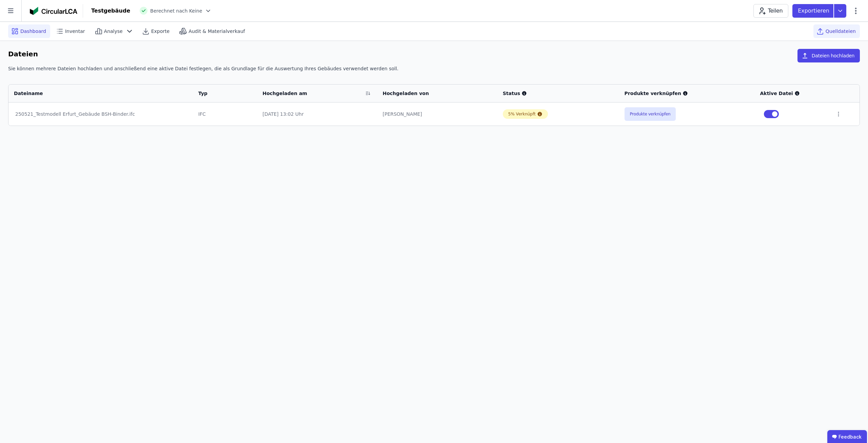 This screenshot has height=443, width=868. What do you see at coordinates (111, 11) in the screenshot?
I see `div: Testgebäude` at bounding box center [111, 11].